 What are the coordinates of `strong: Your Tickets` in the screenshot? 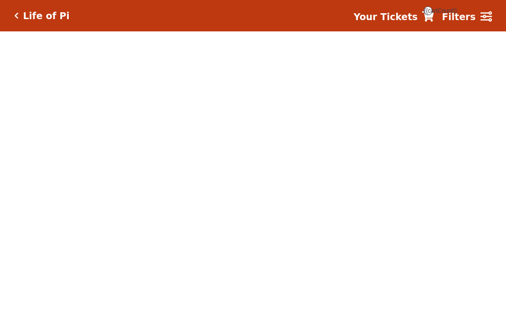 It's located at (385, 17).